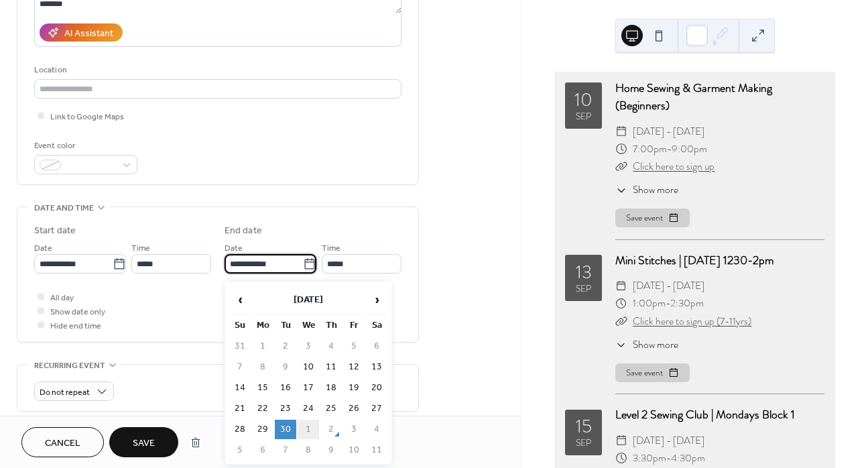 The width and height of the screenshot is (868, 468). What do you see at coordinates (239, 325) in the screenshot?
I see `th: Su` at bounding box center [239, 325].